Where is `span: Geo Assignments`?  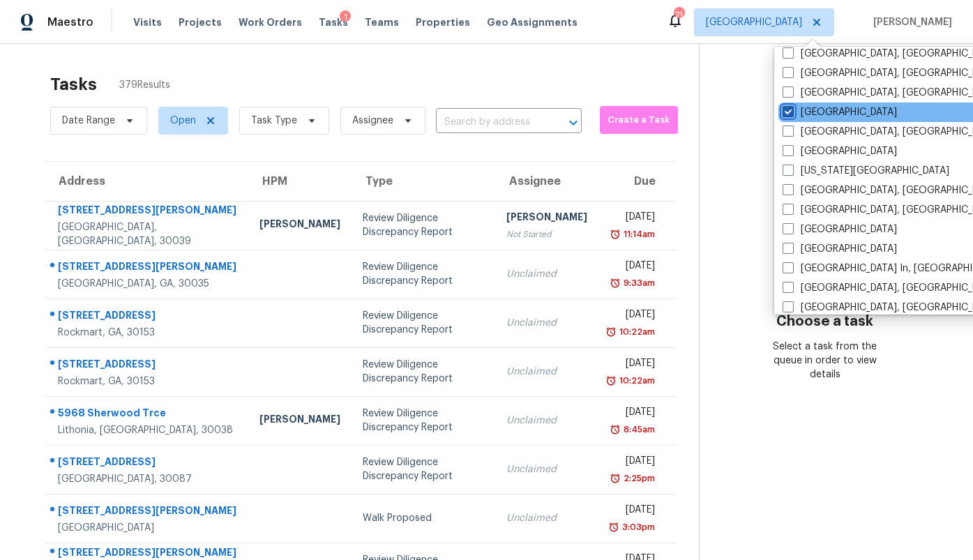 span: Geo Assignments is located at coordinates (532, 22).